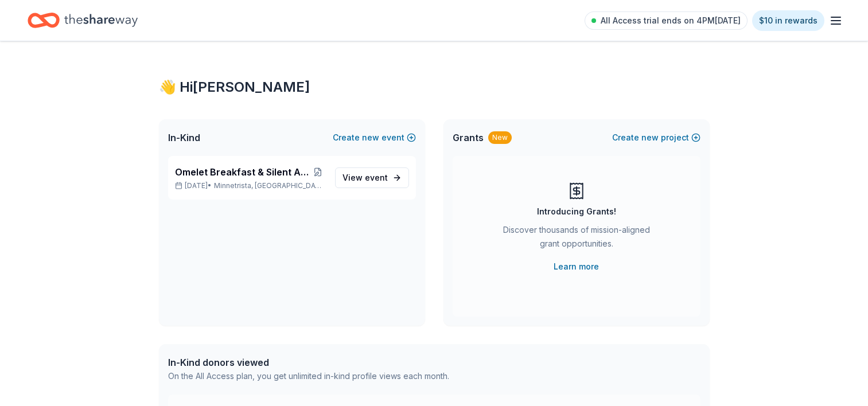 This screenshot has height=406, width=868. What do you see at coordinates (372, 178) in the screenshot?
I see `a: View event` at bounding box center [372, 178].